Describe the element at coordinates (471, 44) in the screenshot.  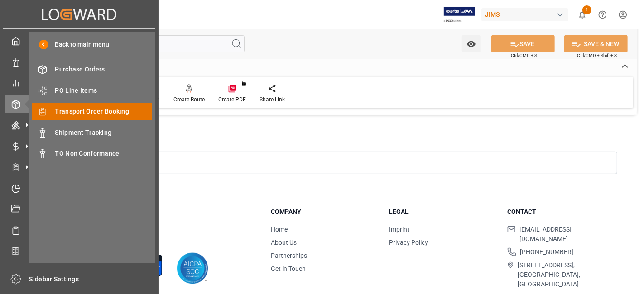
I see `button: open menu` at that location.